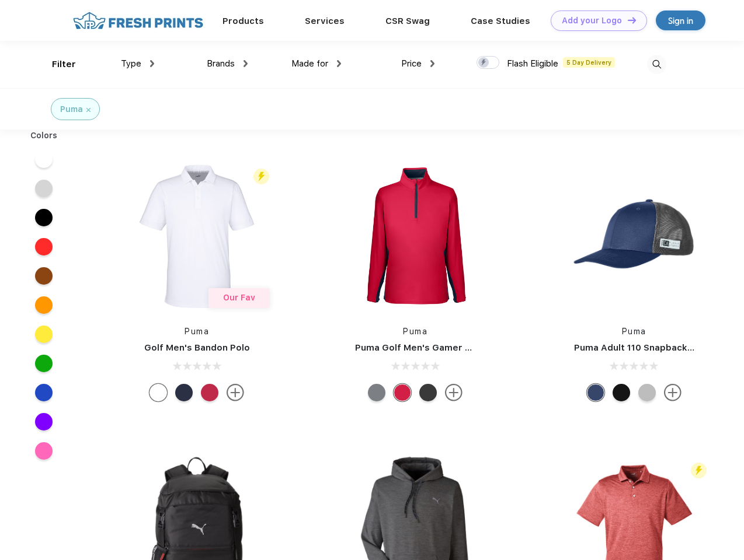 The image size is (744, 560). What do you see at coordinates (595, 393) in the screenshot?
I see `div: Peacoat with Qut Shd` at bounding box center [595, 393].